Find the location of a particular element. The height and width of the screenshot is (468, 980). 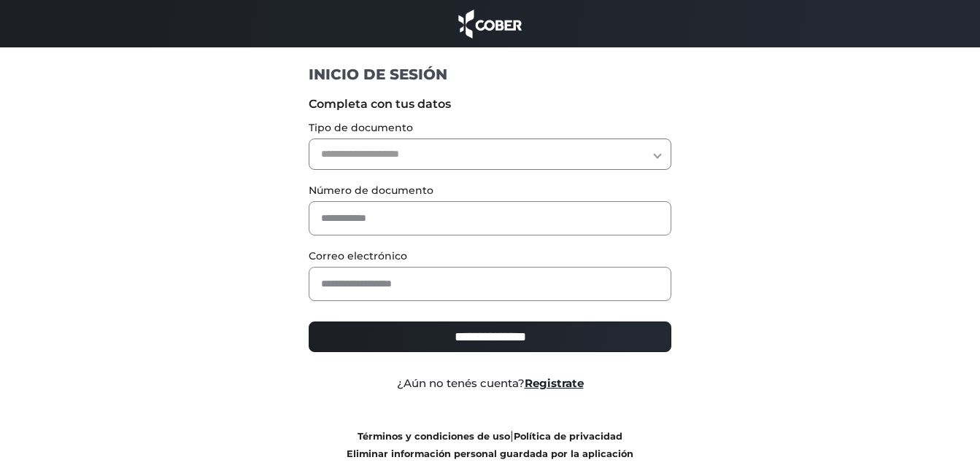

label: Completa con tus datos is located at coordinates (490, 104).